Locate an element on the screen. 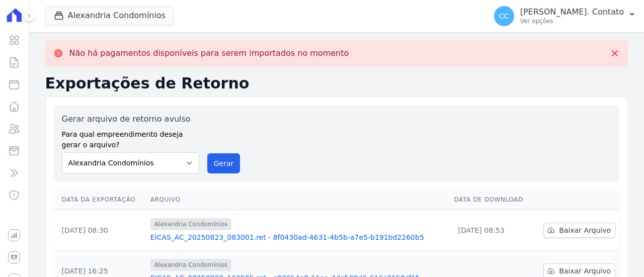 The height and width of the screenshot is (277, 644). h2: Exportações de Retorno is located at coordinates (337, 84).